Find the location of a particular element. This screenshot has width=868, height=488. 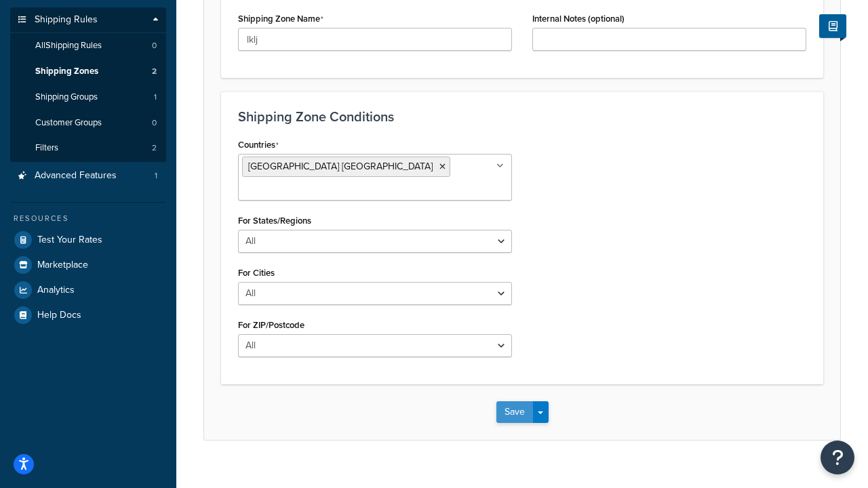

span: Customer Groups is located at coordinates (68, 123).